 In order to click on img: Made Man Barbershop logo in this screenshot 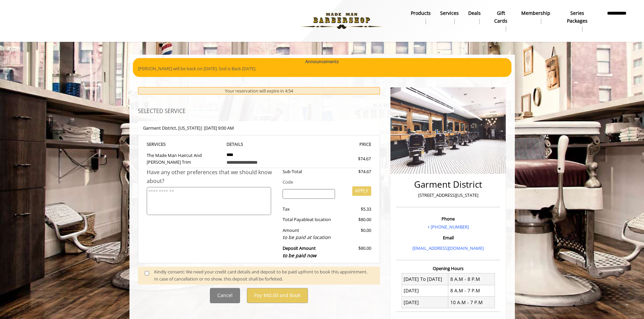, I will do `click(341, 21)`.